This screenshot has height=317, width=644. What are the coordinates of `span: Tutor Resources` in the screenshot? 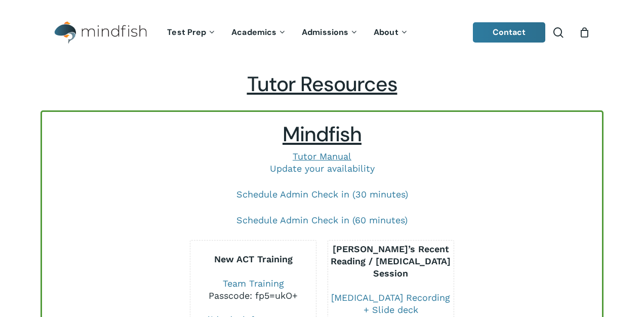 It's located at (322, 84).